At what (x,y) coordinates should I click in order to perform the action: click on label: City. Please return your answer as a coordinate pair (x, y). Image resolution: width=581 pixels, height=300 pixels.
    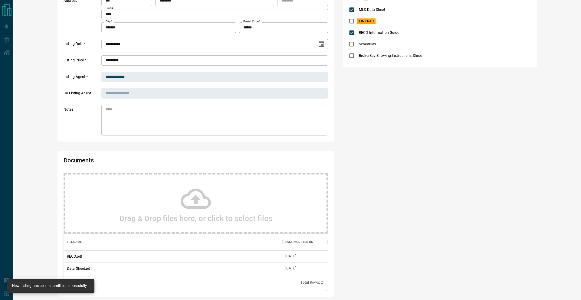
    Looking at the image, I should click on (109, 21).